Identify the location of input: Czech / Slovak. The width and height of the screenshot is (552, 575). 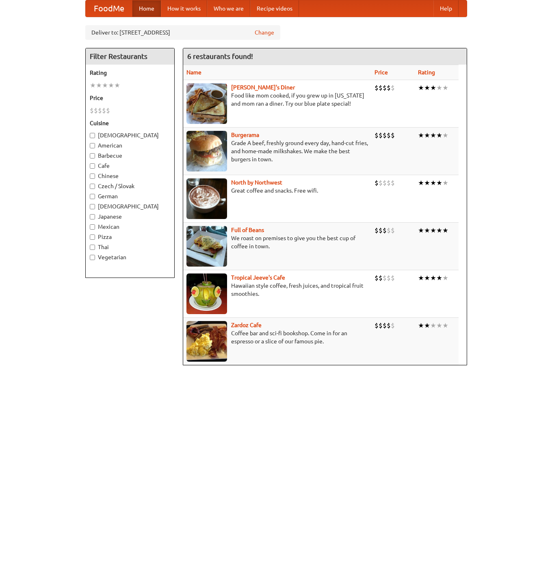
(92, 186).